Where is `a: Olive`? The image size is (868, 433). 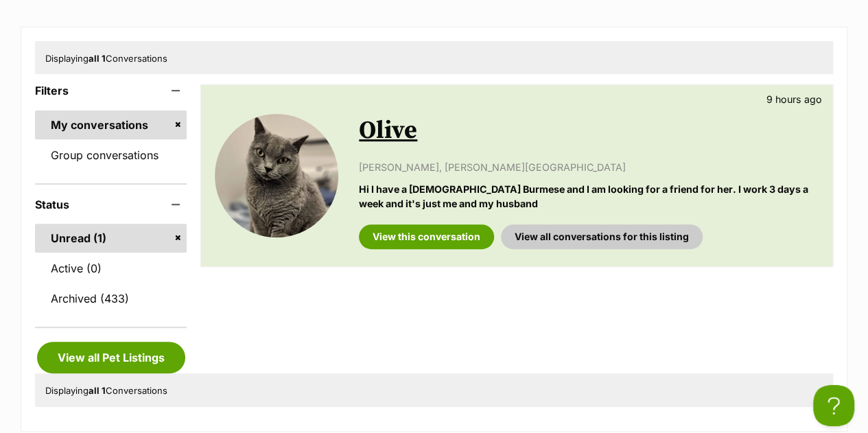 a: Olive is located at coordinates (387, 130).